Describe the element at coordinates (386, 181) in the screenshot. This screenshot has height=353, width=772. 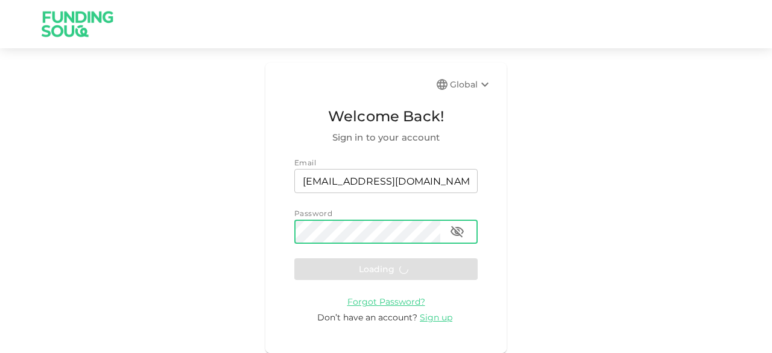
I see `input: email` at that location.